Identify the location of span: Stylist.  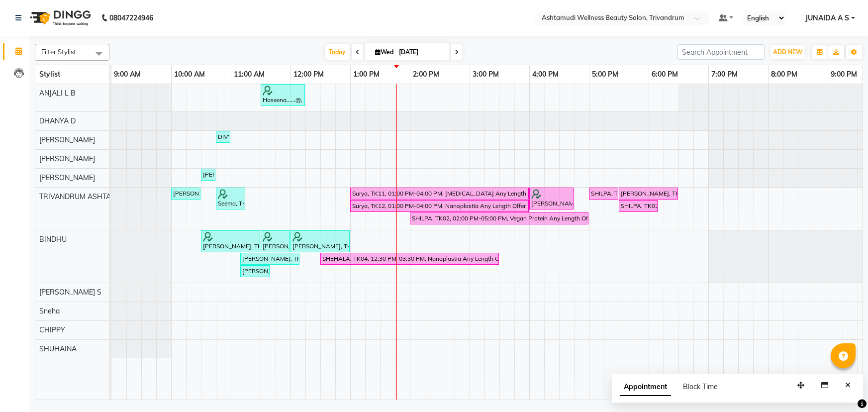
(50, 74).